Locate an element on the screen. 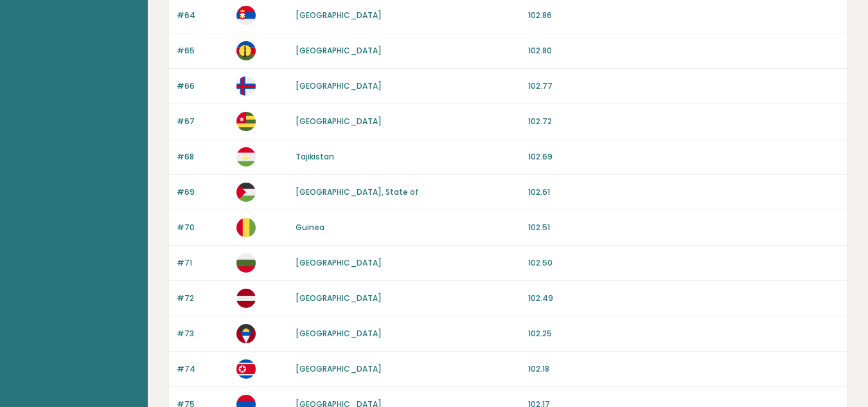  img: rs.svg is located at coordinates (246, 16).